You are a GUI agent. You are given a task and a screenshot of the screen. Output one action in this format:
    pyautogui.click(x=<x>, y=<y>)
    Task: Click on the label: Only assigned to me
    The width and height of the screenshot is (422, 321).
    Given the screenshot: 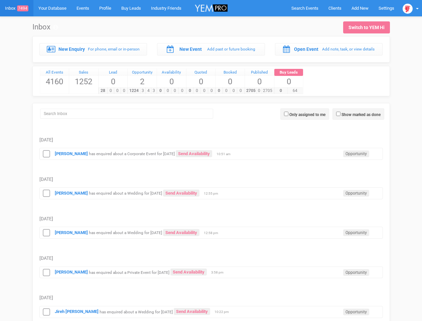 What is the action you would take?
    pyautogui.click(x=307, y=115)
    